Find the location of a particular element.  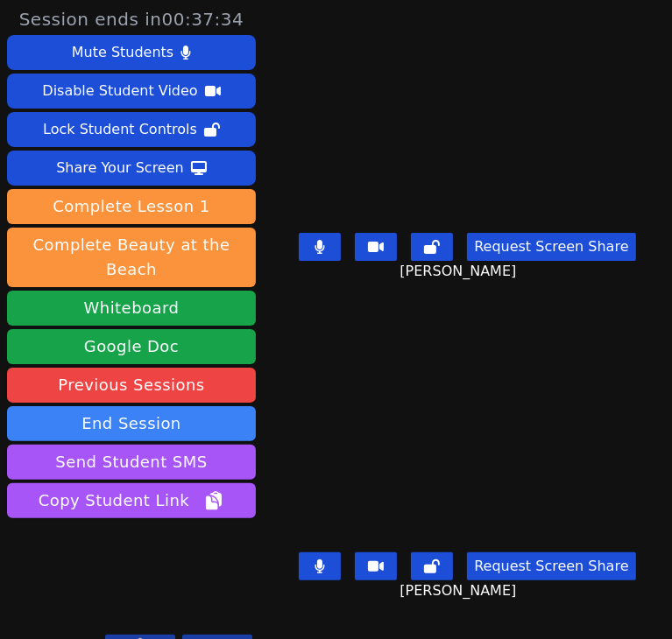

button: Lock Student Controls is located at coordinates (131, 130).